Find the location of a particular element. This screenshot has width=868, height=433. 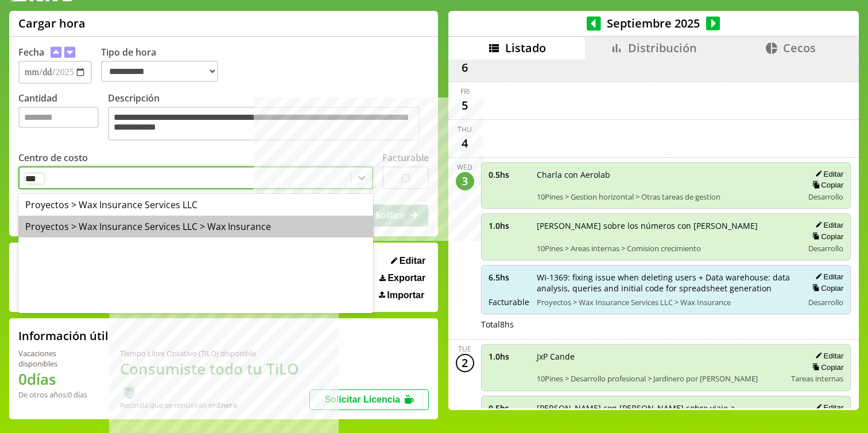

b: Enero is located at coordinates (227, 405).